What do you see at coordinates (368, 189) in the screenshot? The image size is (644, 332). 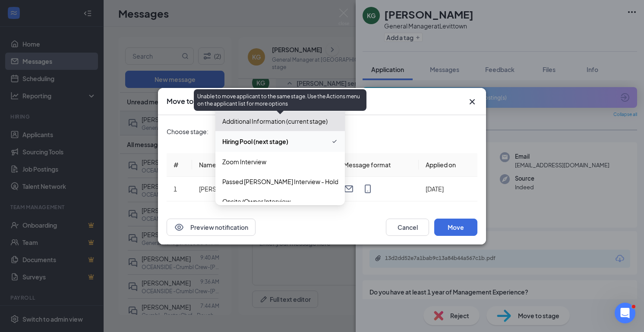 I see `svg: MobileSms` at bounding box center [368, 189].